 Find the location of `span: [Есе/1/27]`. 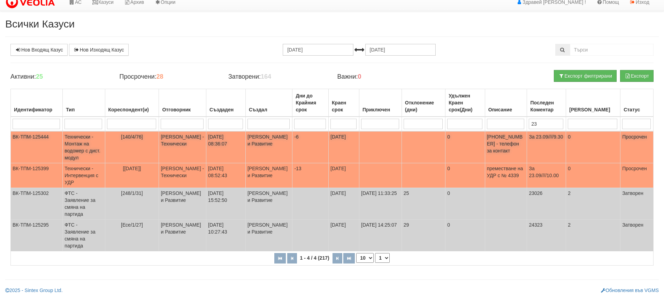

span: [Есе/1/27] is located at coordinates (132, 225).